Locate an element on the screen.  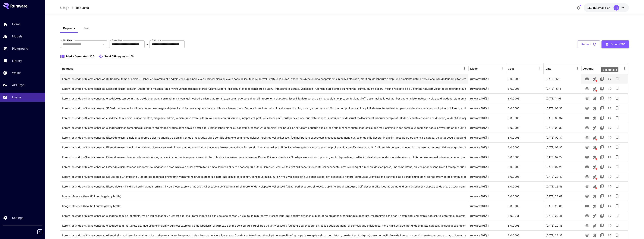
div: Actions is located at coordinates (588, 68).